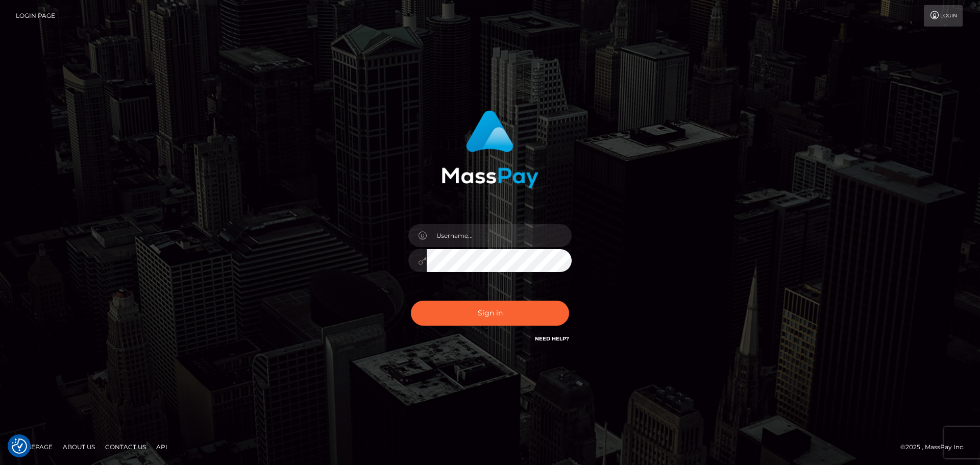 This screenshot has height=465, width=980. What do you see at coordinates (19, 446) in the screenshot?
I see `img: Revisit consent button` at bounding box center [19, 446].